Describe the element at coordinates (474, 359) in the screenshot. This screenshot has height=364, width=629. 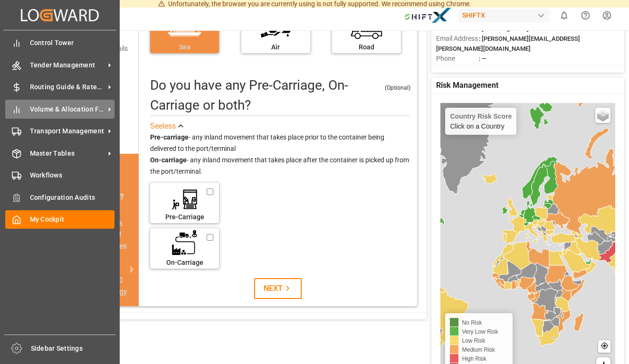
I see `span: High Risk` at that location.